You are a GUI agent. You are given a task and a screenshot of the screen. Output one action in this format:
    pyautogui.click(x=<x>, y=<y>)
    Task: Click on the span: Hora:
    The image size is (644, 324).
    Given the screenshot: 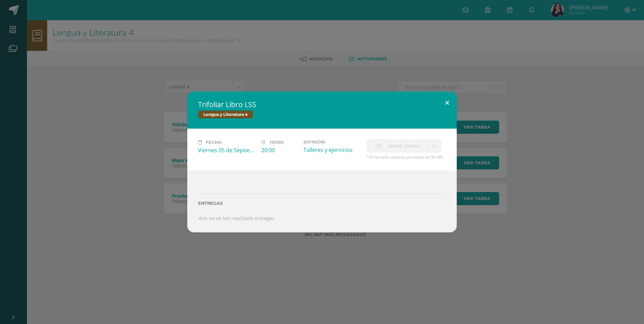 What is the action you would take?
    pyautogui.click(x=277, y=142)
    